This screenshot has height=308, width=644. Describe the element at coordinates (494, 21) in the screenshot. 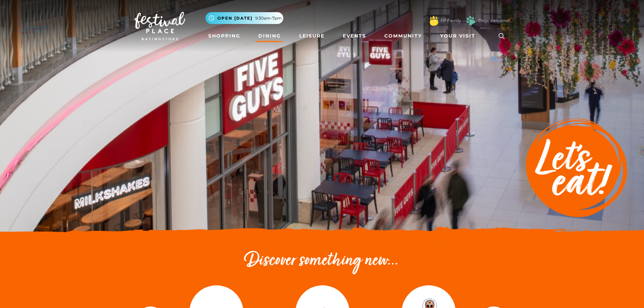

I see `a: Dogs Welcome!` at that location.